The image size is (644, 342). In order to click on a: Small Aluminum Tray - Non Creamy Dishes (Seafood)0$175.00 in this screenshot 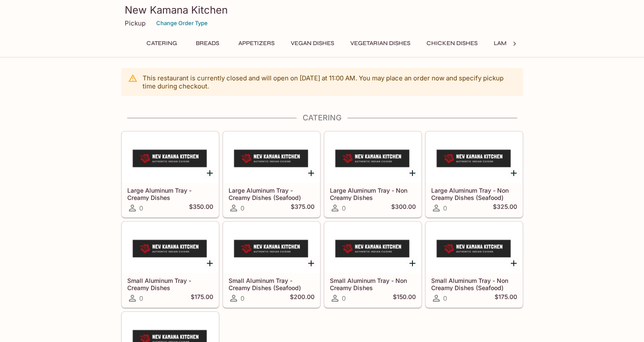, I will do `click(474, 264)`.